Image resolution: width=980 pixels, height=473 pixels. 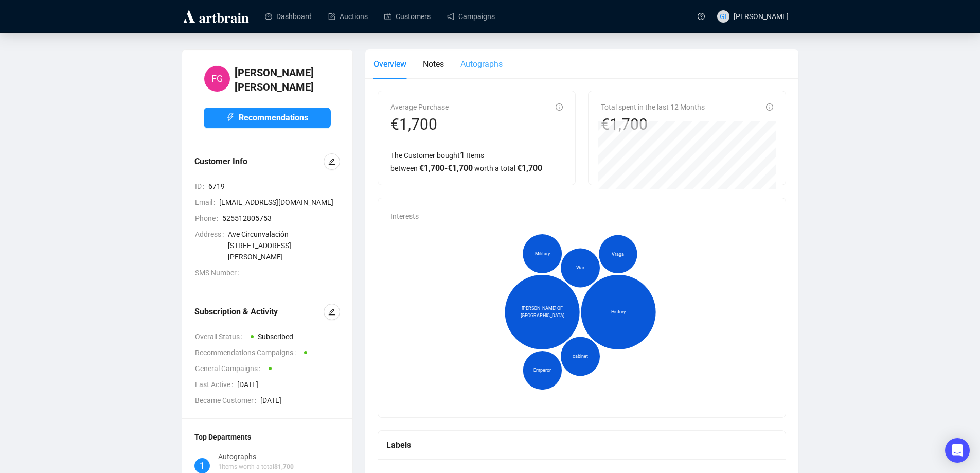 What do you see at coordinates (348, 17) in the screenshot?
I see `a: Auctions` at bounding box center [348, 17].